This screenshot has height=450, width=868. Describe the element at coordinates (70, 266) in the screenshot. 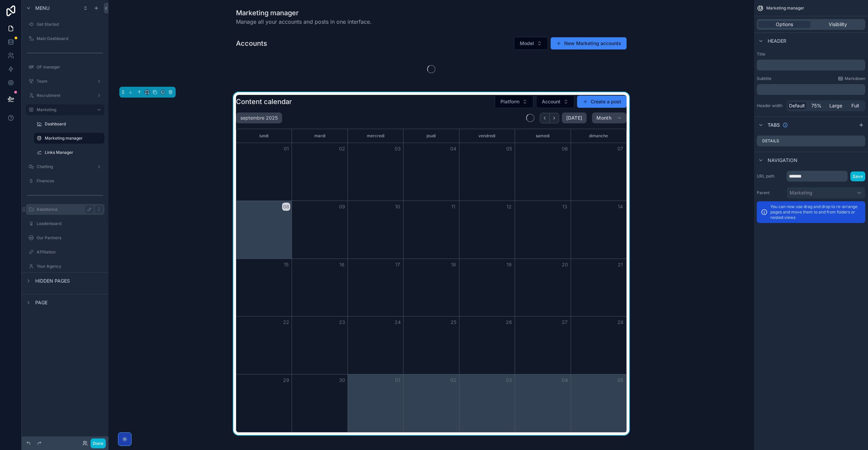

I see `label: Your Agency` at that location.